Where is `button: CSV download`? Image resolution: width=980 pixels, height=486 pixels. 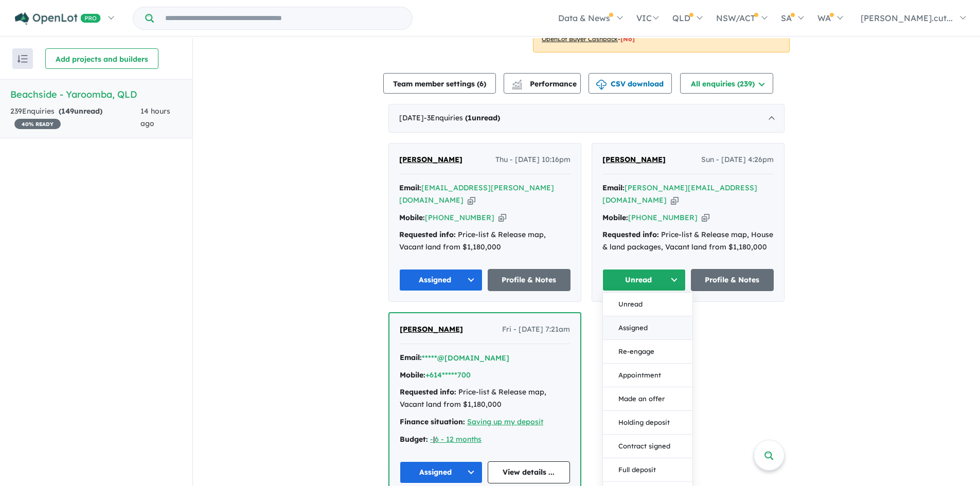
button: CSV download is located at coordinates (630, 84).